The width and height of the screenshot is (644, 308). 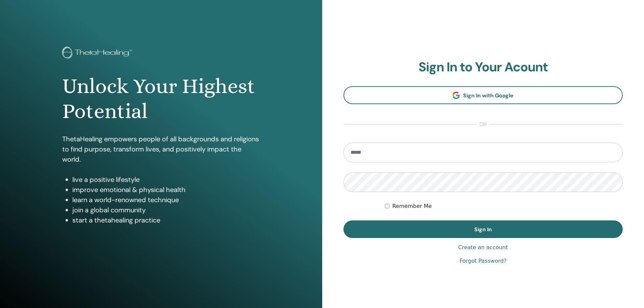 What do you see at coordinates (488, 95) in the screenshot?
I see `span: Sign In with Google` at bounding box center [488, 95].